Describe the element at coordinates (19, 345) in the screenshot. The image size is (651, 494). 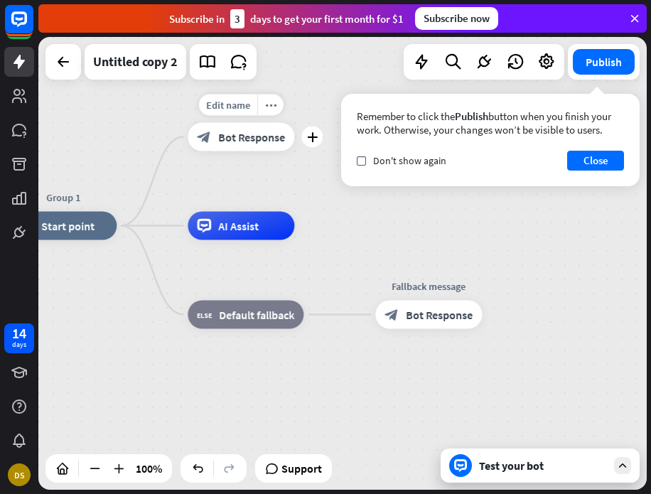
I see `div: days` at that location.